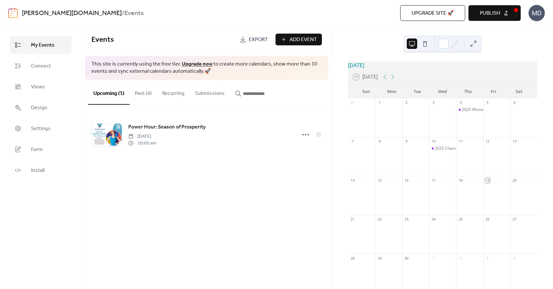 The height and width of the screenshot is (289, 553). Describe the element at coordinates (490, 13) in the screenshot. I see `span: Publish` at that location.